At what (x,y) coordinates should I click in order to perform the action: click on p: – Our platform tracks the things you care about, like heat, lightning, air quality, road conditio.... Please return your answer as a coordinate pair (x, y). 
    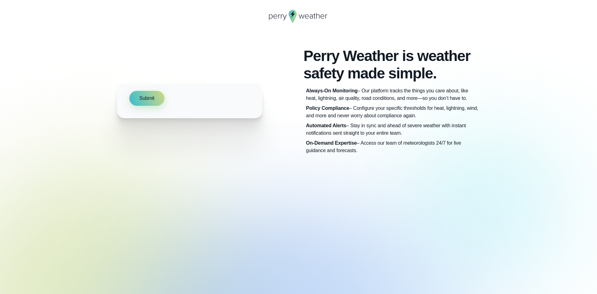
    Looking at the image, I should click on (393, 95).